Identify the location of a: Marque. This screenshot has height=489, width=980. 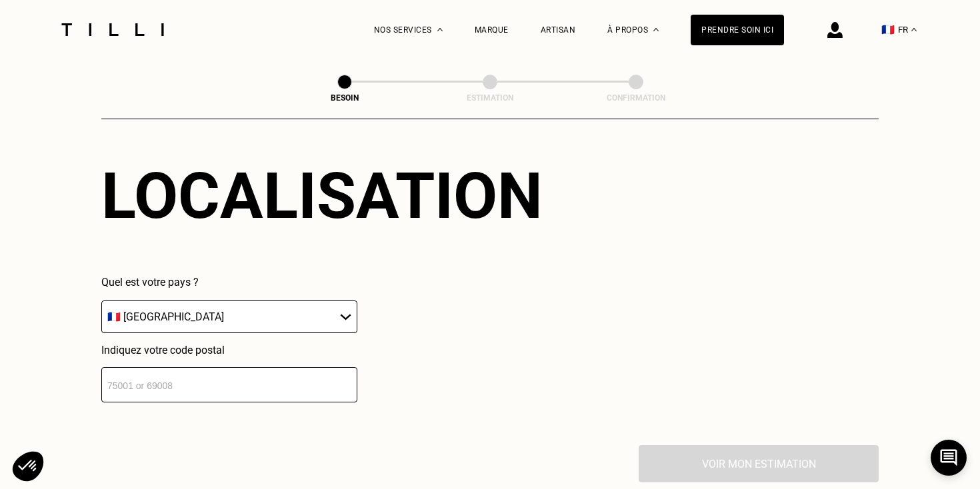
(492, 30).